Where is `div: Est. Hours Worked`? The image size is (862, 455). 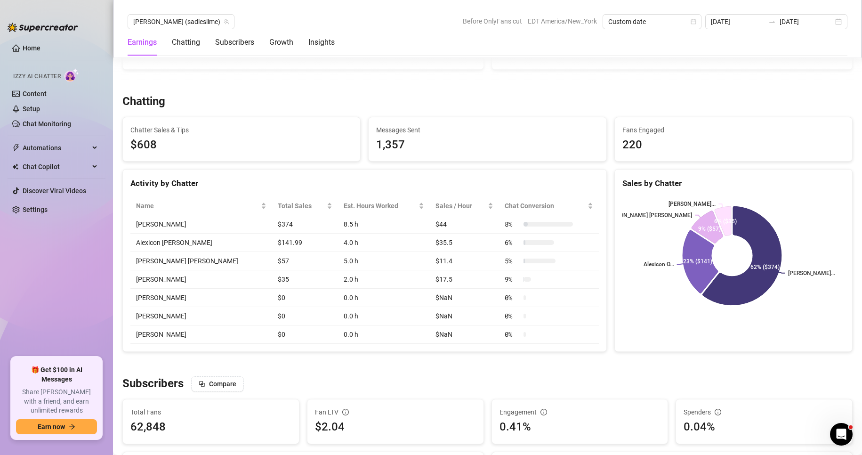 div: Est. Hours Worked is located at coordinates (380, 206).